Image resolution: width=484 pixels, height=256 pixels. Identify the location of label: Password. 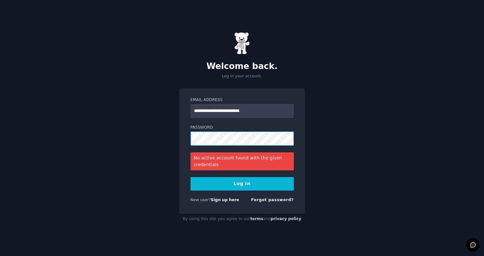
(242, 128).